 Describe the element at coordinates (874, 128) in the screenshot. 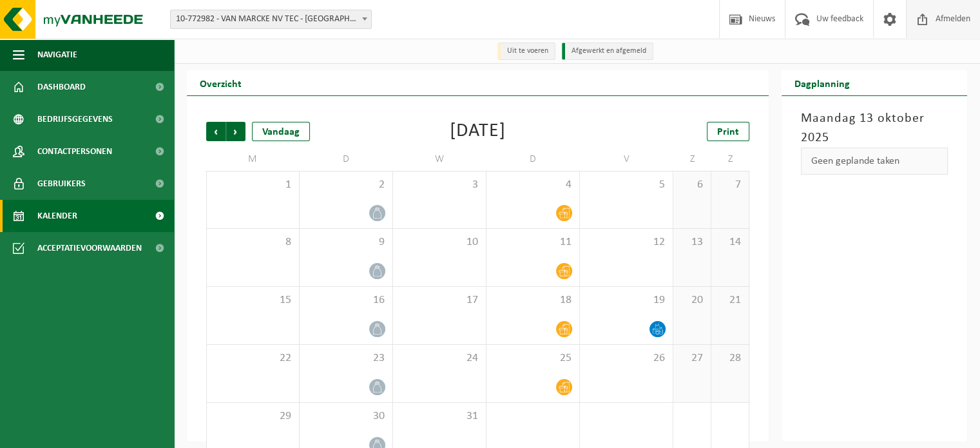

I see `h3: Maandag 13 oktober 2025` at that location.